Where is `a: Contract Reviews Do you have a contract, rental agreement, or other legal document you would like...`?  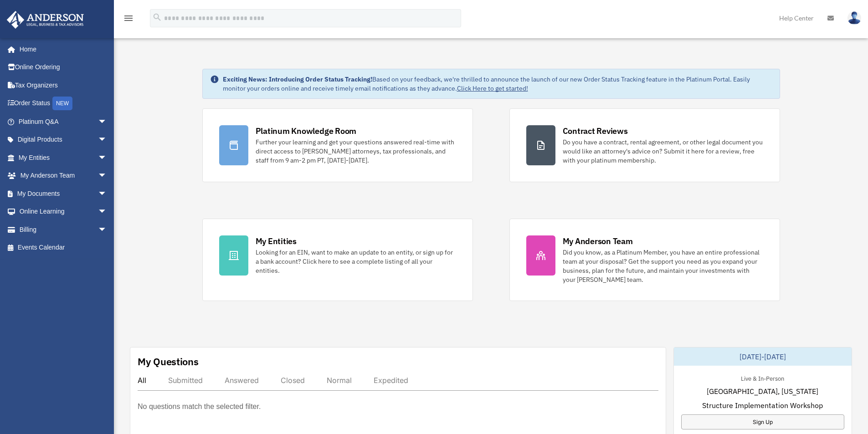
a: Contract Reviews Do you have a contract, rental agreement, or other legal document you would like... is located at coordinates (644, 145).